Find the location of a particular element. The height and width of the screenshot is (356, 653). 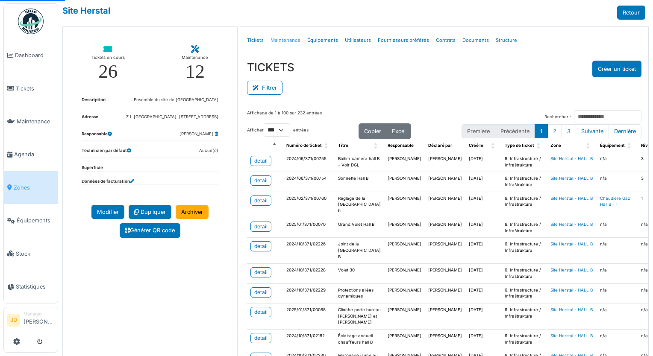

a: Utilisateurs is located at coordinates (358, 40).